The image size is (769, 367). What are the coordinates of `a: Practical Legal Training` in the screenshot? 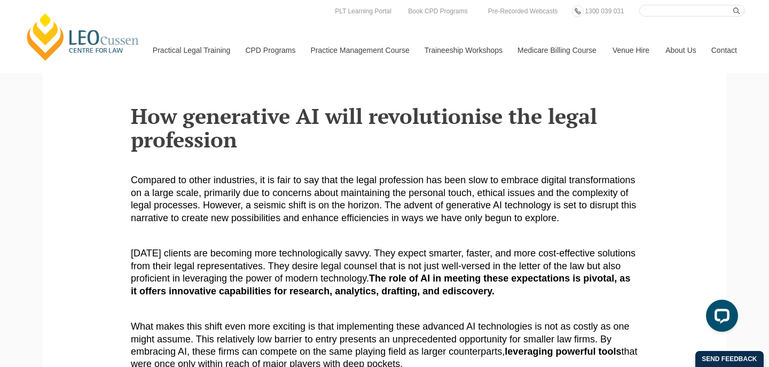 It's located at (191, 50).